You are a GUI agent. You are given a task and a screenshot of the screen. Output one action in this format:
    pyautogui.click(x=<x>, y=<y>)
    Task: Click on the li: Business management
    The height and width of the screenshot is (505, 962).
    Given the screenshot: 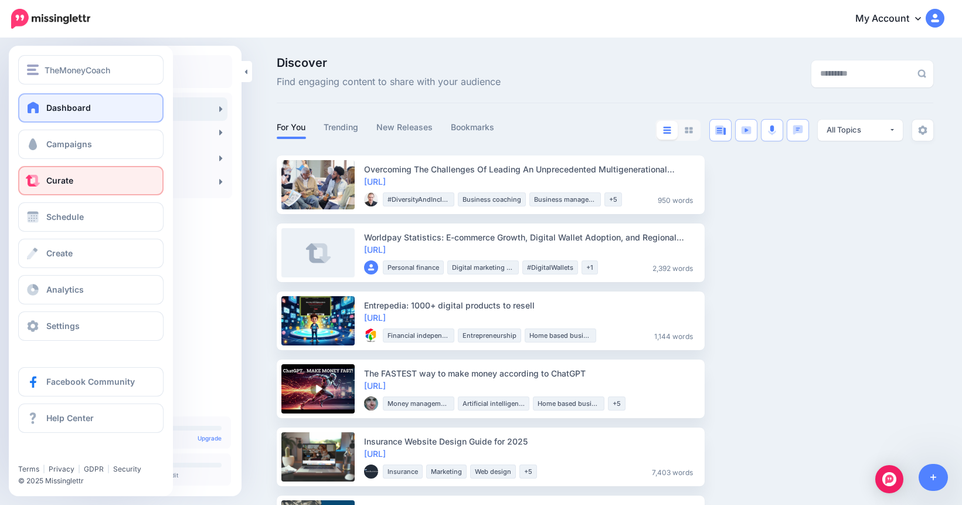 What is the action you would take?
    pyautogui.click(x=565, y=199)
    